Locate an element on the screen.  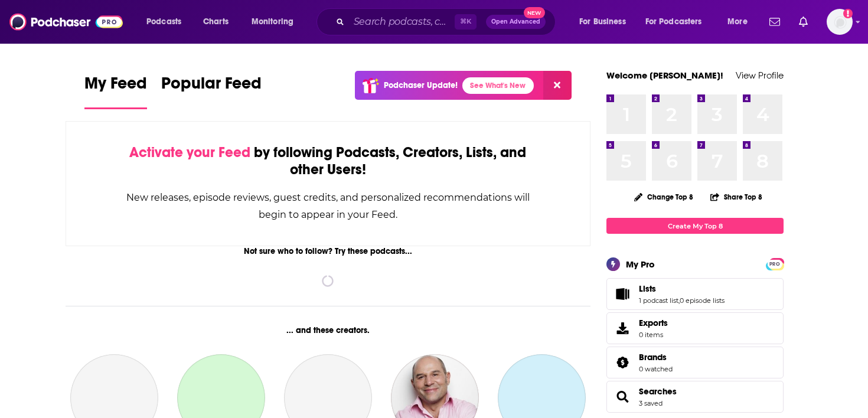
span: Podcasts is located at coordinates (164, 22).